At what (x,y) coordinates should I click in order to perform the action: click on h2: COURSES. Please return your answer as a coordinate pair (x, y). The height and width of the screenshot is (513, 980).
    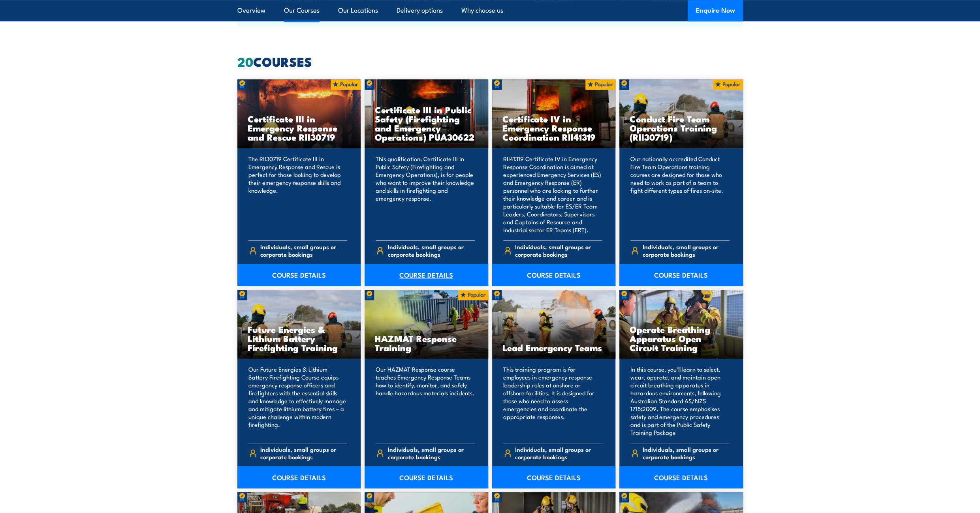
    Looking at the image, I should click on (490, 61).